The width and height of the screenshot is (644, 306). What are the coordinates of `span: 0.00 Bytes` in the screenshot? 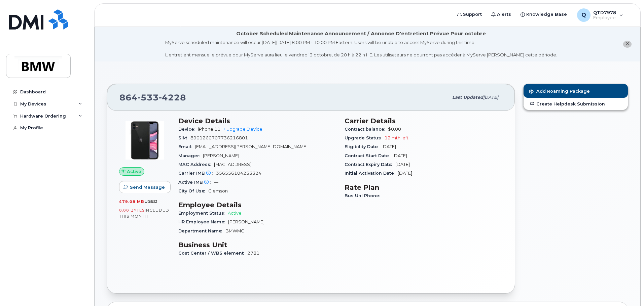 It's located at (132, 210).